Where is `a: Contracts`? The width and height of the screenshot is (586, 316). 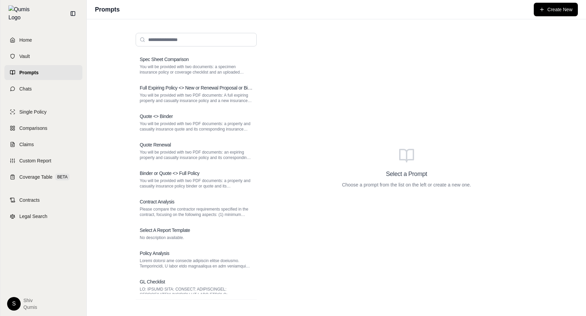 a: Contracts is located at coordinates (43, 200).